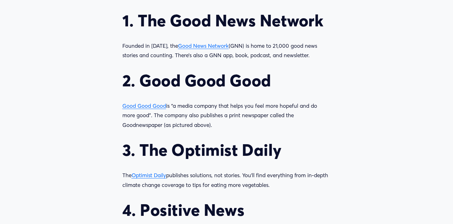  I want to click on h2: 2. Good Good Good, so click(227, 81).